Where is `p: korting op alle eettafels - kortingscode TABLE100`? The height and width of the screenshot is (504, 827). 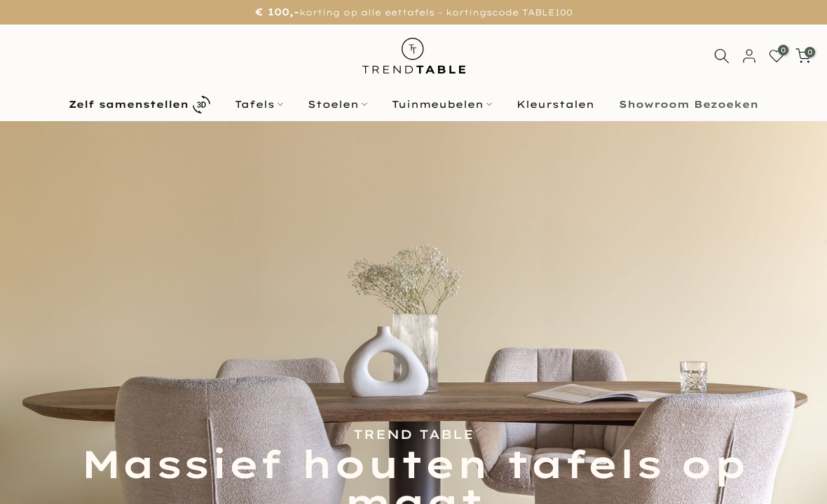
p: korting op alle eettafels - kortingscode TABLE100 is located at coordinates (413, 12).